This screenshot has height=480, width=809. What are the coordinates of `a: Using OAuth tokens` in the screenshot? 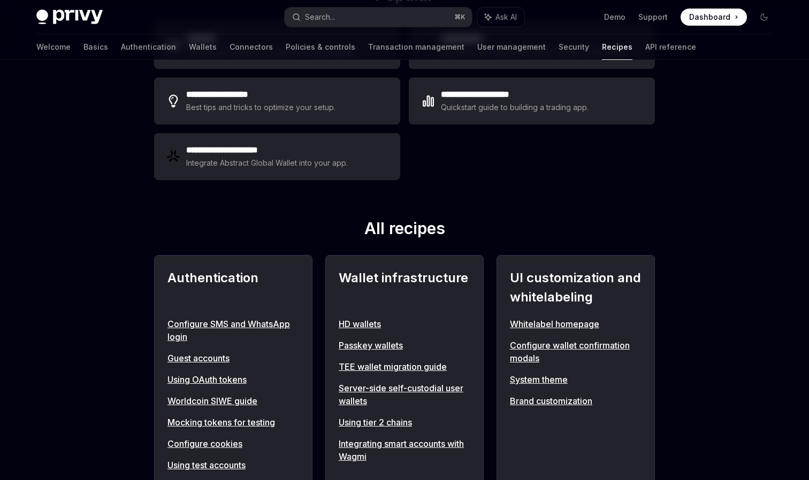 It's located at (233, 380).